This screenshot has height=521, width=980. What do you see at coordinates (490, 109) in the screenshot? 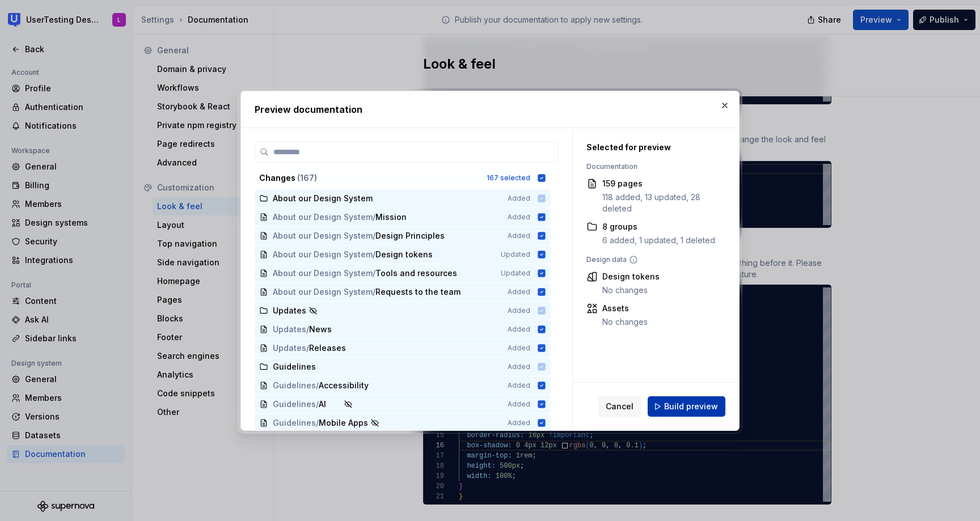
I see `h2: Preview documentation` at bounding box center [490, 109].